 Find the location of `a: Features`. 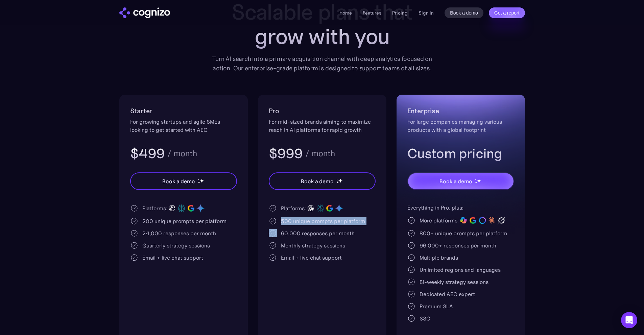

a: Features is located at coordinates (372, 12).